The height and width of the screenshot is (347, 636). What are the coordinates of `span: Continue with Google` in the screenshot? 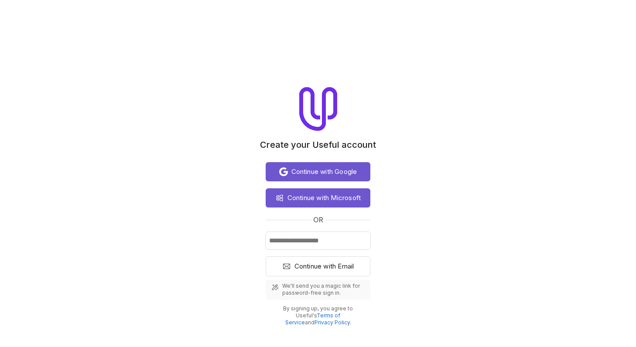 It's located at (324, 172).